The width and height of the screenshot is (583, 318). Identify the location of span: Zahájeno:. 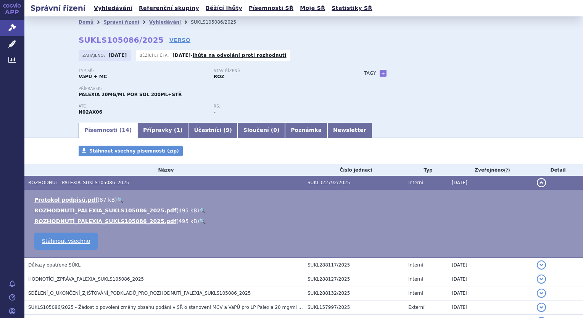
(94, 55).